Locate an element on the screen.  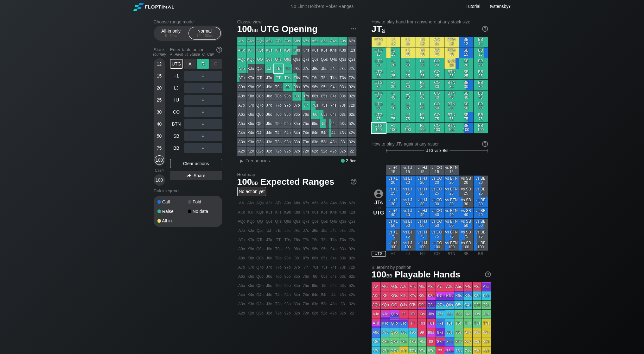
div: R is located at coordinates (203, 64).